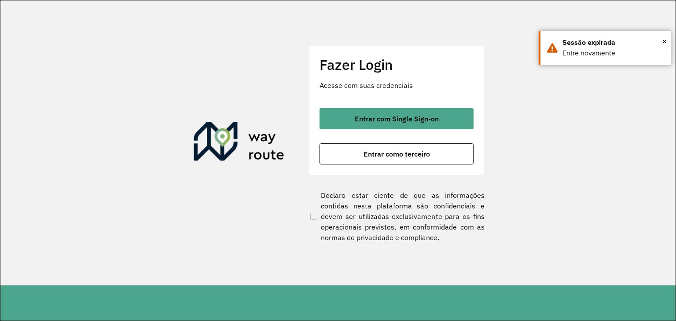 Image resolution: width=676 pixels, height=321 pixels. What do you see at coordinates (396, 85) in the screenshot?
I see `p: Acesse com suas credenciais` at bounding box center [396, 85].